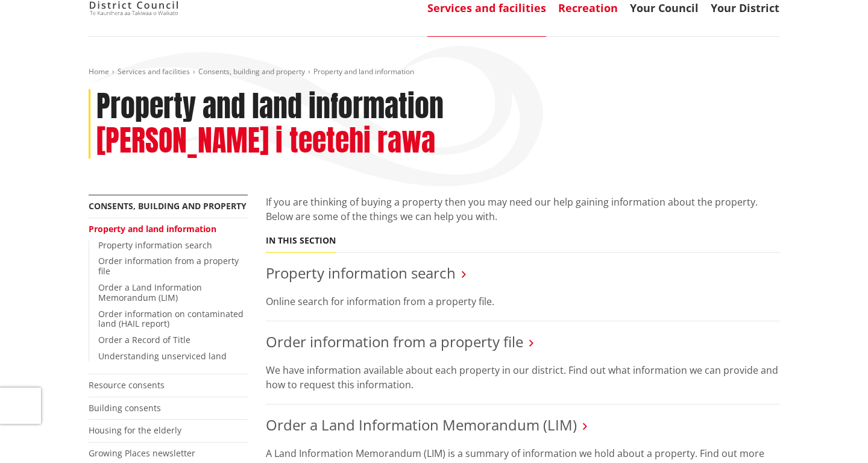 This screenshot has width=868, height=463. What do you see at coordinates (664, 8) in the screenshot?
I see `a: Your Council` at bounding box center [664, 8].